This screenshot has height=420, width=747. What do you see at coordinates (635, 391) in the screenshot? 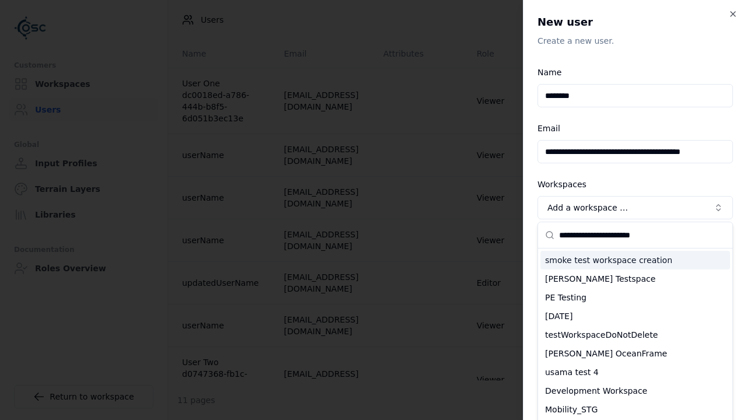
I see `div: Development Workspace` at bounding box center [635, 391].